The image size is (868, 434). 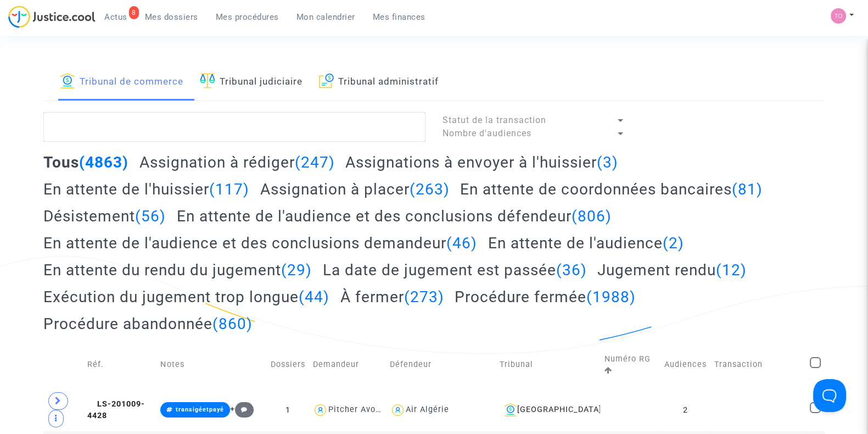 What do you see at coordinates (177, 270) in the screenshot?
I see `h2: En attente du rendu du jugement` at bounding box center [177, 270].